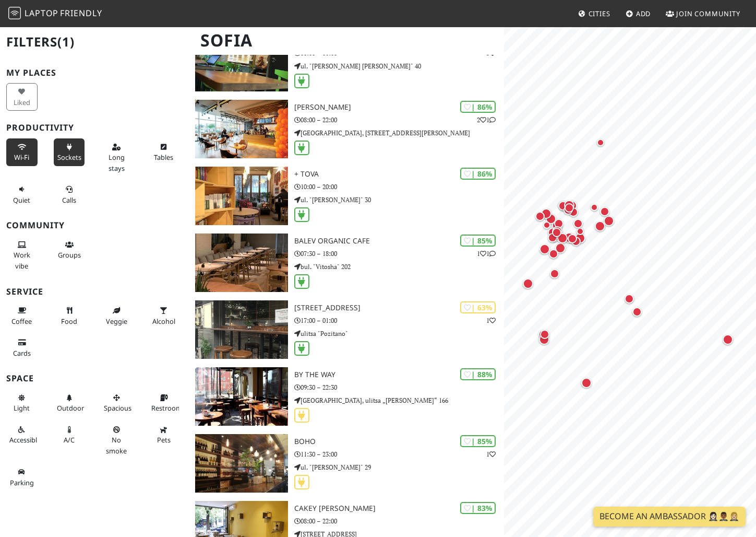 The height and width of the screenshot is (537, 756). What do you see at coordinates (116, 440) in the screenshot?
I see `button: No smoke` at bounding box center [116, 440].